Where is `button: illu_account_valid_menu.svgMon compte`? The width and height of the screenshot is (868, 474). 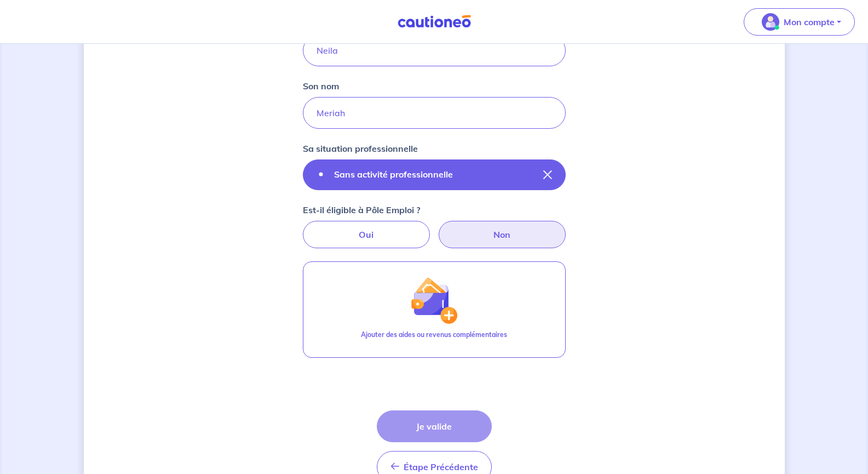
button: illu_account_valid_menu.svgMon compte is located at coordinates (799, 22).